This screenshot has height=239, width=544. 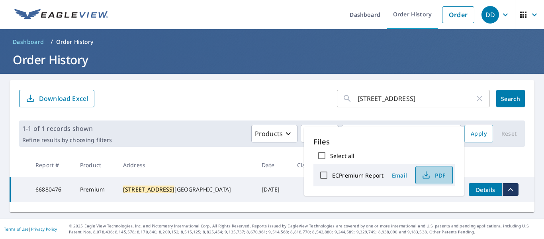 What do you see at coordinates (61, 15) in the screenshot?
I see `img: EV Logo` at bounding box center [61, 15].